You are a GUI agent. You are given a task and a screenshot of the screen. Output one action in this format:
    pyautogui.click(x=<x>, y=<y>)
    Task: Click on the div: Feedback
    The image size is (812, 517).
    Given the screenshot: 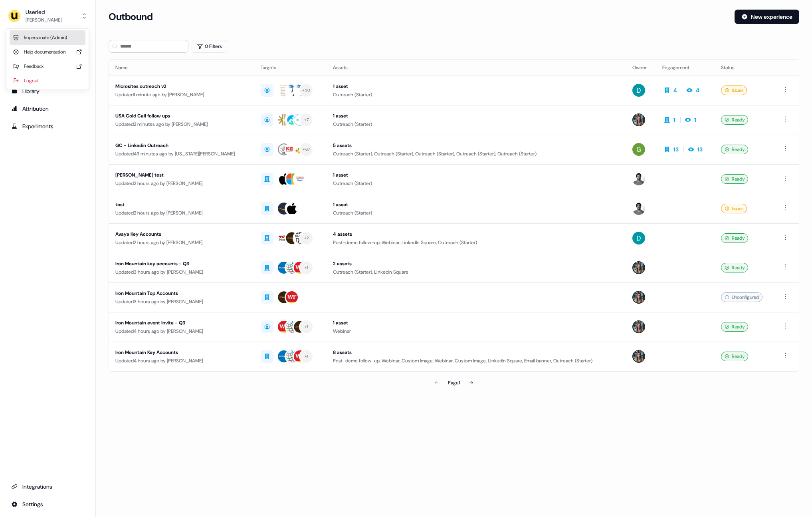 What is the action you would take?
    pyautogui.click(x=47, y=66)
    